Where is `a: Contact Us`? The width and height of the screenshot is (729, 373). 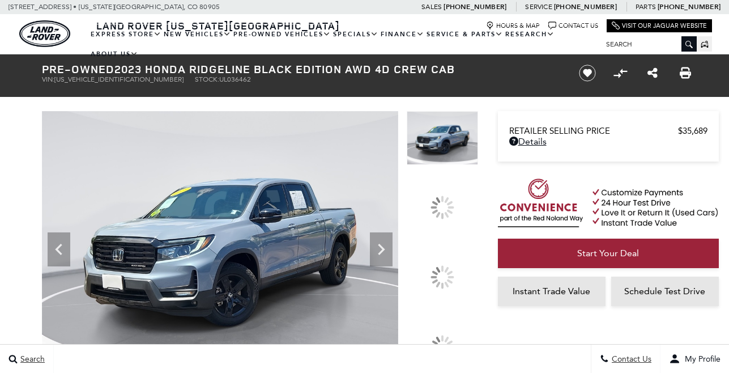 a: Contact Us is located at coordinates (573, 25).